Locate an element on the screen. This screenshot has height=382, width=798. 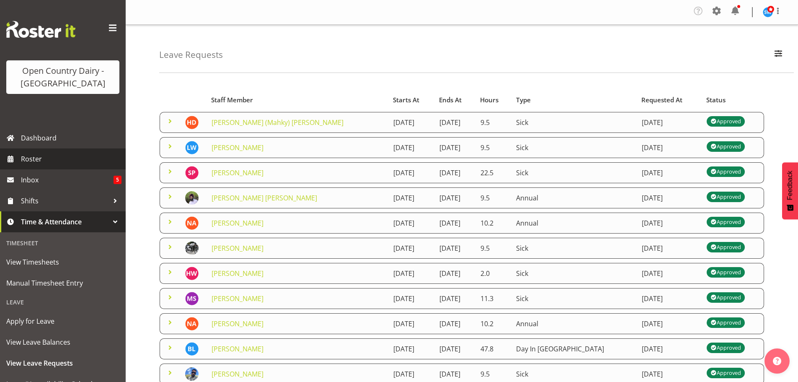
span: View Leave Requests is located at coordinates (63, 363).